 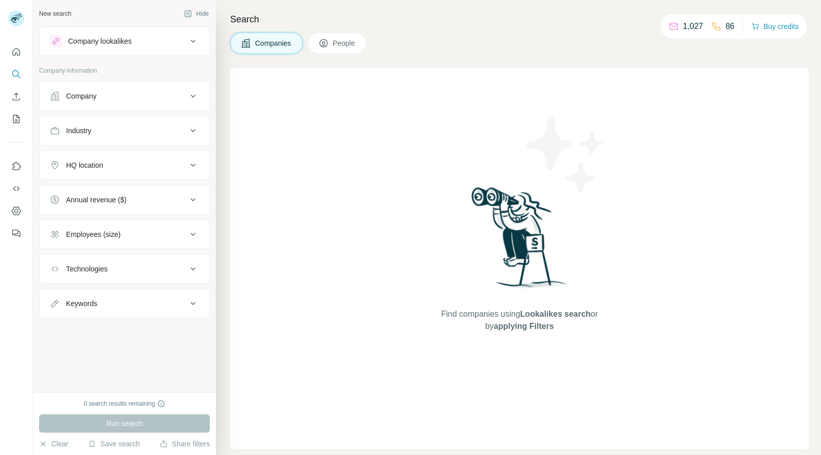 What do you see at coordinates (87, 269) in the screenshot?
I see `div: Technologies` at bounding box center [87, 269].